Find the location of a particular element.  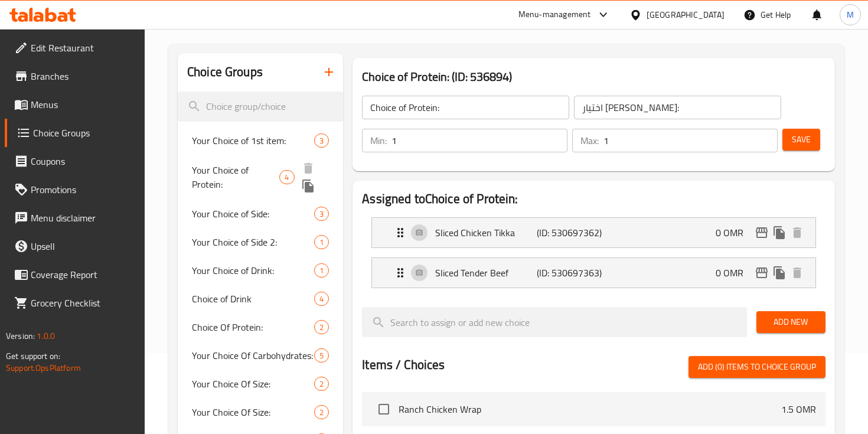

span: 5 is located at coordinates (321, 355).